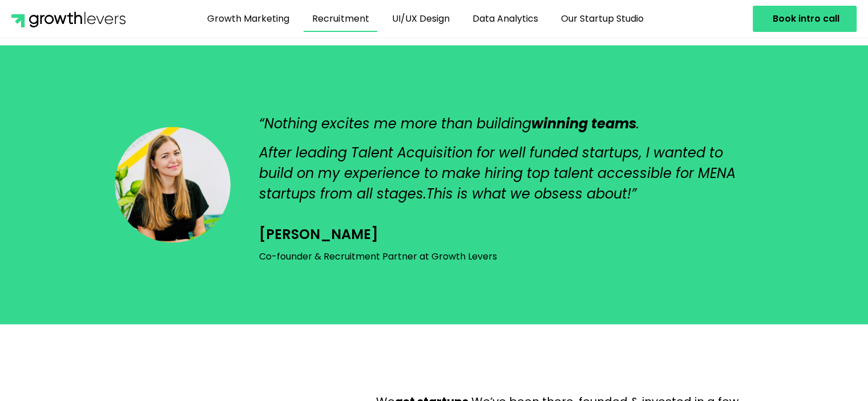 This screenshot has height=401, width=868. What do you see at coordinates (584, 123) in the screenshot?
I see `b: winning teams` at bounding box center [584, 123].